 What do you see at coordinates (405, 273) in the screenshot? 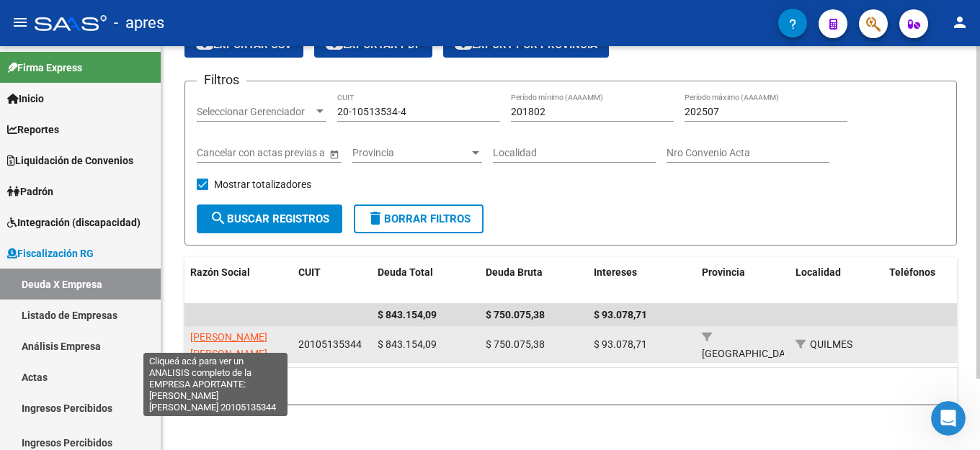
I see `span: Deuda Total` at bounding box center [405, 273].